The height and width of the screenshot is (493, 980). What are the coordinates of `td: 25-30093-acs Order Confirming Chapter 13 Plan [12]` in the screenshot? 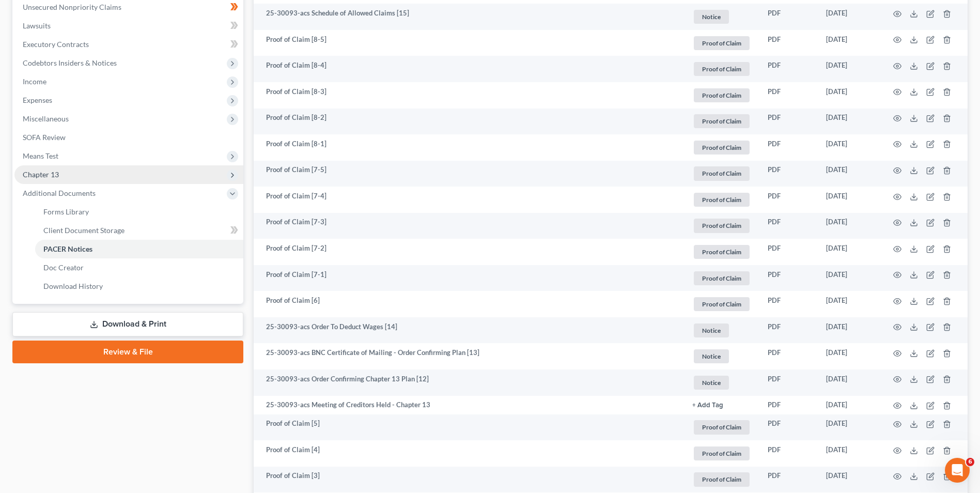 It's located at (469, 382).